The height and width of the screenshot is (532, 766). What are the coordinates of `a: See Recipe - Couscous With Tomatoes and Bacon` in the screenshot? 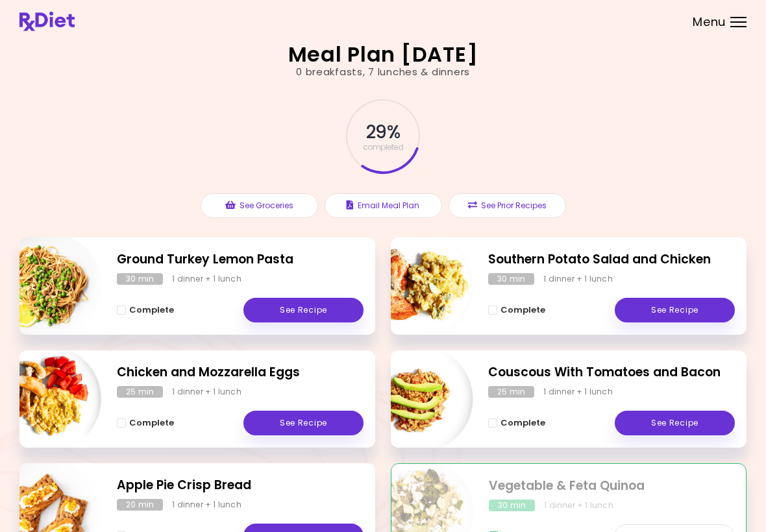 It's located at (674, 423).